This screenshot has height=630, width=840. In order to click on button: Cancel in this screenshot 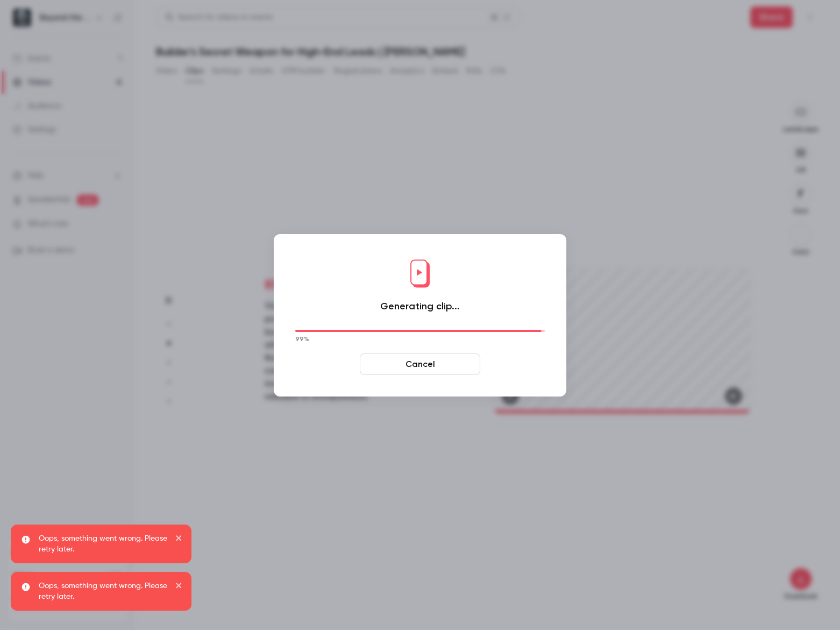, I will do `click(420, 364)`.